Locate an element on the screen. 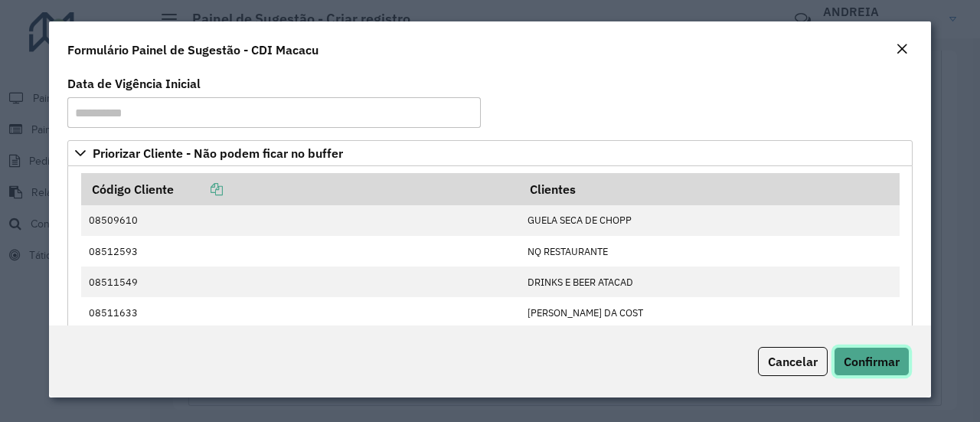 The width and height of the screenshot is (980, 422). button: Cancelar is located at coordinates (793, 362).